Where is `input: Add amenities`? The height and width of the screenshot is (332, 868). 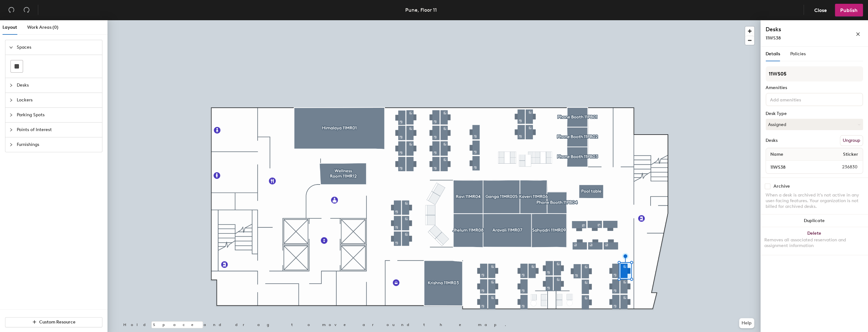
input: Add amenities is located at coordinates (797, 100).